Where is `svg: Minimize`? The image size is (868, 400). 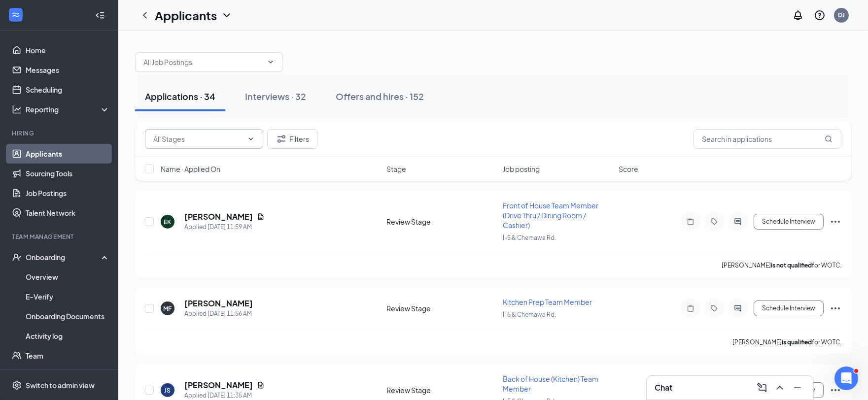
svg: Minimize is located at coordinates (798, 388).